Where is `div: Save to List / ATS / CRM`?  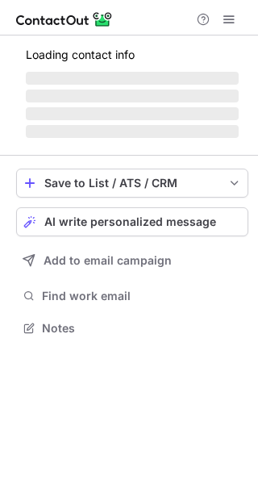 div: Save to List / ATS / CRM is located at coordinates (132, 183).